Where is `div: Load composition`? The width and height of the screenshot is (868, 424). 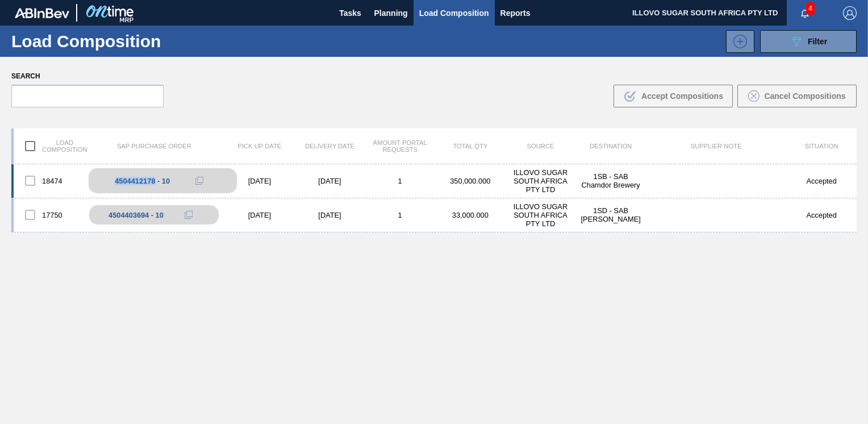
div: Load composition is located at coordinates (48, 146).